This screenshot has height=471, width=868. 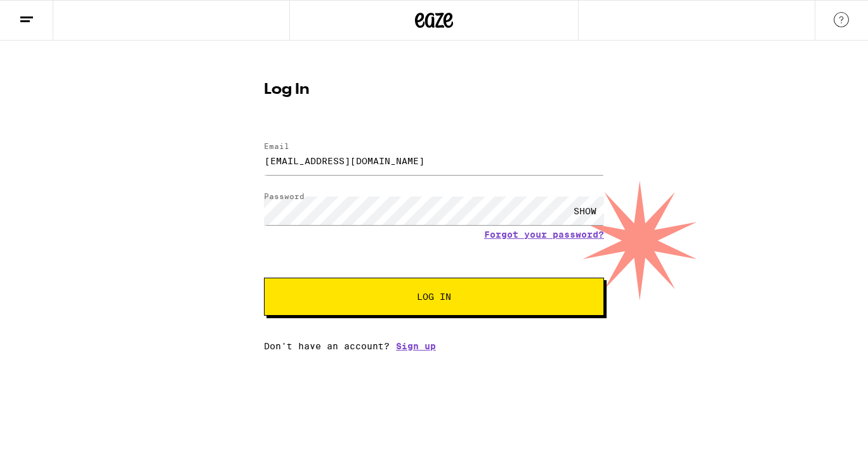 I want to click on div: Don't have an account?, so click(x=434, y=346).